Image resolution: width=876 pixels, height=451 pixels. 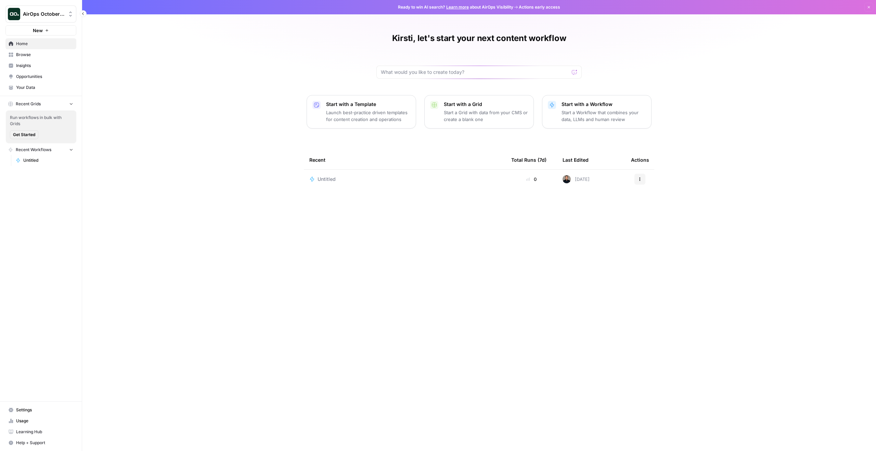 I want to click on span: Recent Workflows, so click(x=34, y=150).